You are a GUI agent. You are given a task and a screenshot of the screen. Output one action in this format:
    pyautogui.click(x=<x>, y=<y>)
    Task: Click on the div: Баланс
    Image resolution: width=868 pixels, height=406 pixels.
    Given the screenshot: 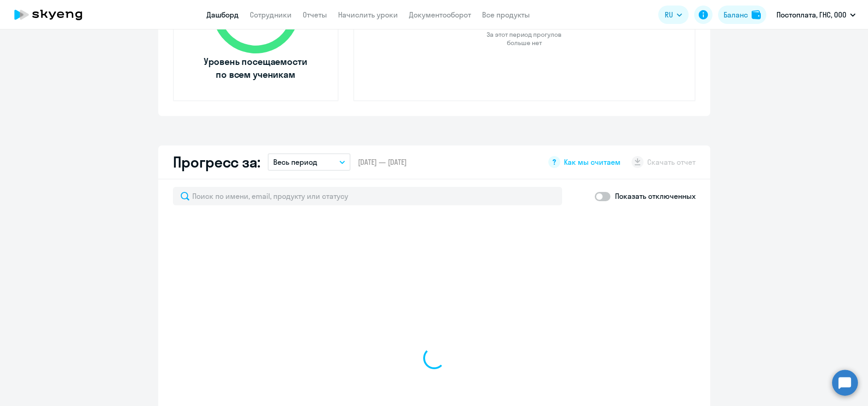 What is the action you would take?
    pyautogui.click(x=735, y=15)
    